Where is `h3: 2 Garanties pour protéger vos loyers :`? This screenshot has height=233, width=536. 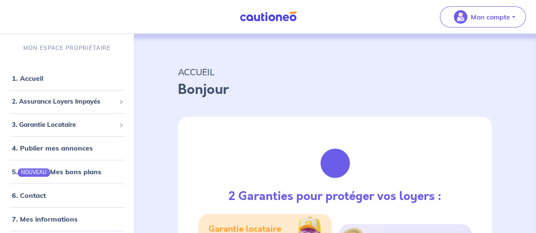 h3: 2 Garanties pour protéger vos loyers : is located at coordinates (335, 197).